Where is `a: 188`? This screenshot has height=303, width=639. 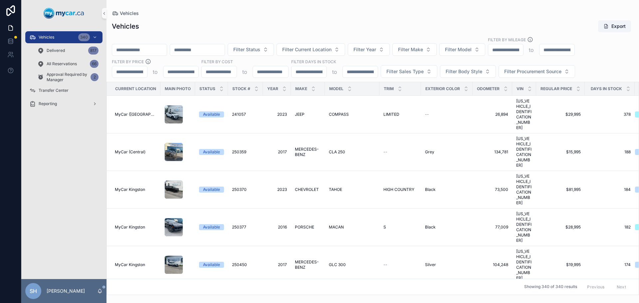
a: 188 is located at coordinates (610, 152).